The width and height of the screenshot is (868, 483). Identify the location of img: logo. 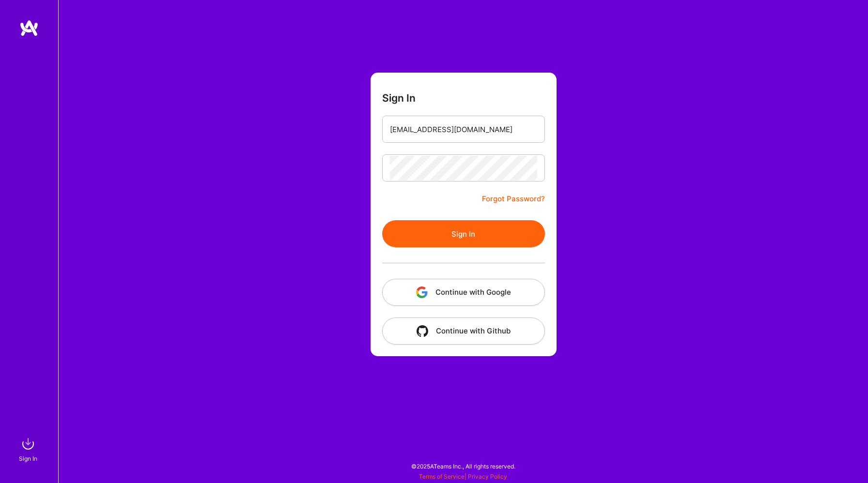
(29, 28).